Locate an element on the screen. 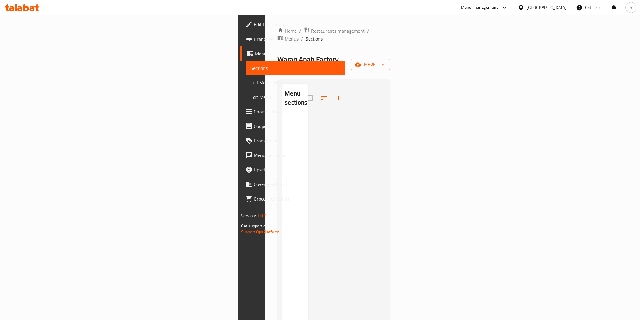 This screenshot has width=640, height=320. a: Coverage Report is located at coordinates (293, 184).